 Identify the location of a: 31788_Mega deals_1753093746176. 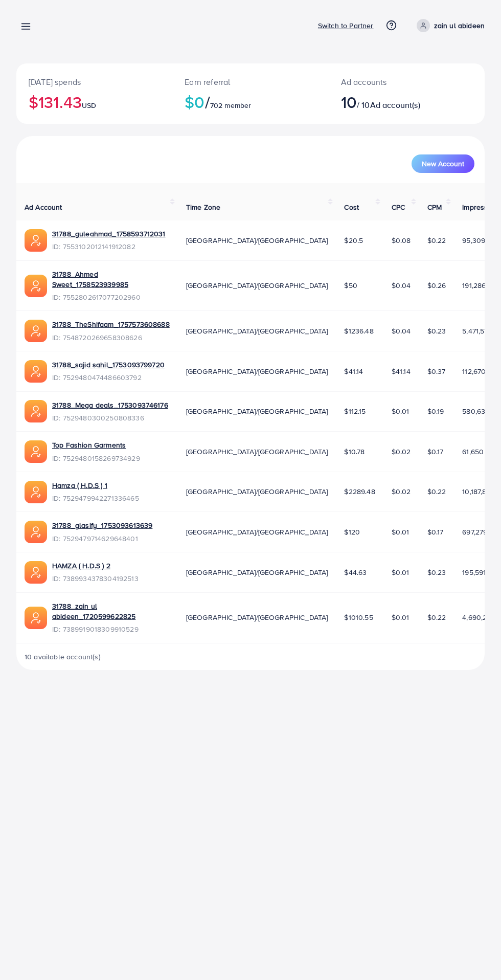
(110, 405).